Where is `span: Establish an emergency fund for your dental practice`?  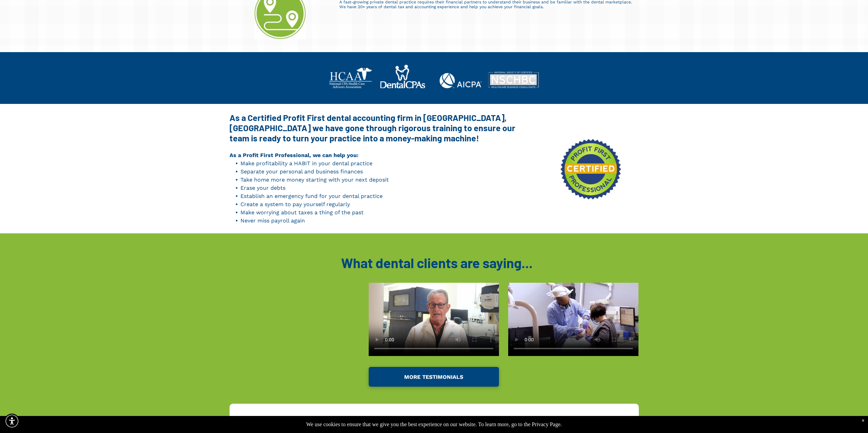 span: Establish an emergency fund for your dental practice is located at coordinates (311, 196).